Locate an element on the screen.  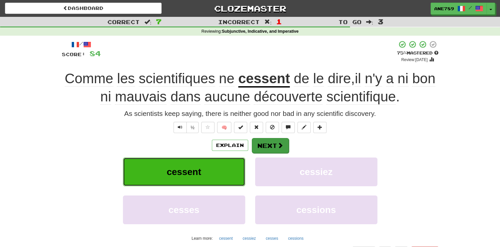
button: Set this sentence to 100% Mastered (alt+m) is located at coordinates (241, 128).